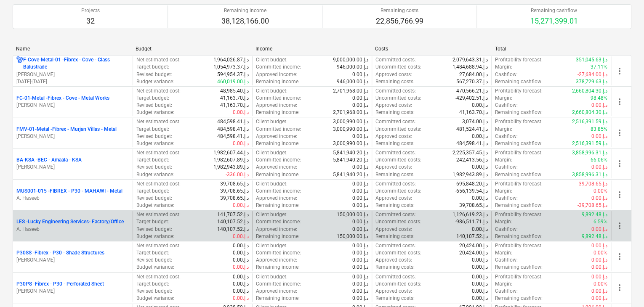 This screenshot has width=644, height=307. What do you see at coordinates (351, 160) in the screenshot?
I see `p: 5,841,940.20د.إ.‏` at bounding box center [351, 160].